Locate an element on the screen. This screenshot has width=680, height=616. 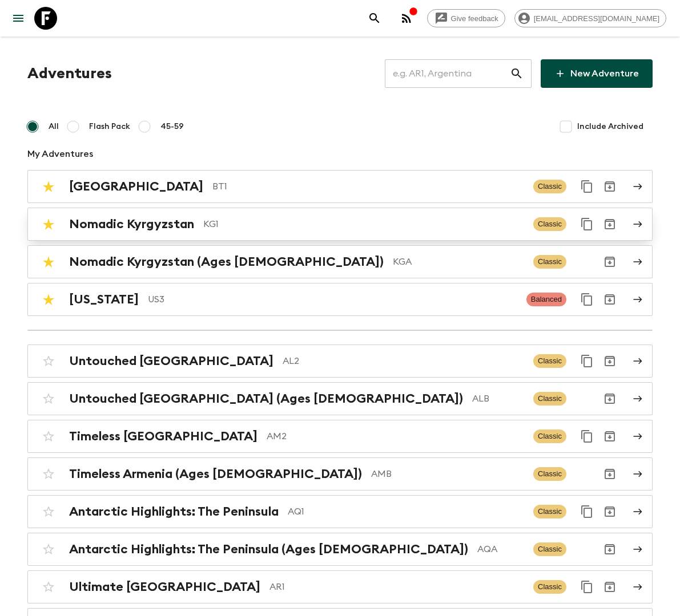
p: US3 is located at coordinates (332, 300).